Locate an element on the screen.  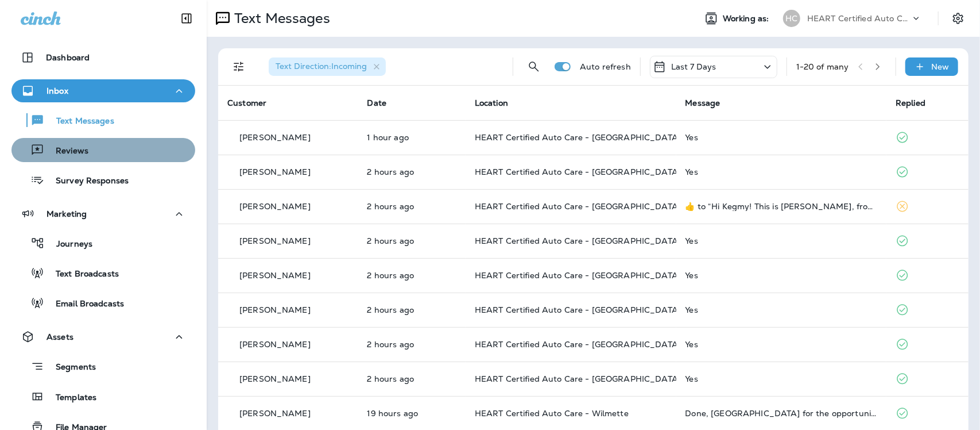
p: New is located at coordinates (941, 67).